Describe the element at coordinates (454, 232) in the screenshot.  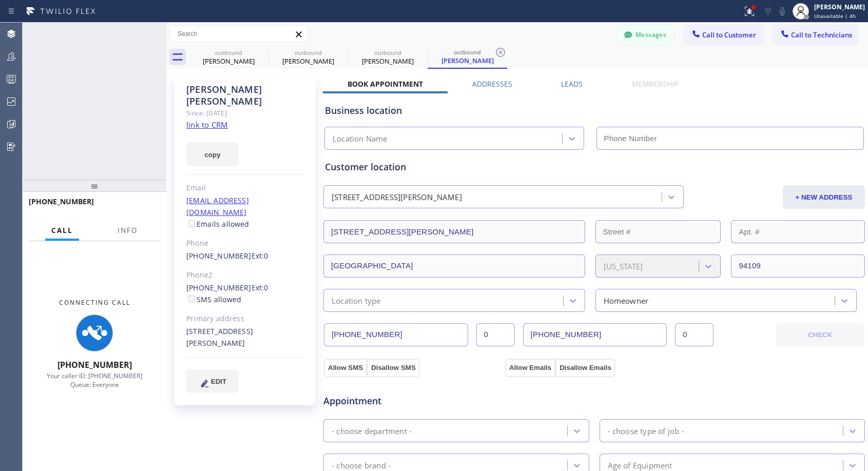
I see `input: Address` at that location.